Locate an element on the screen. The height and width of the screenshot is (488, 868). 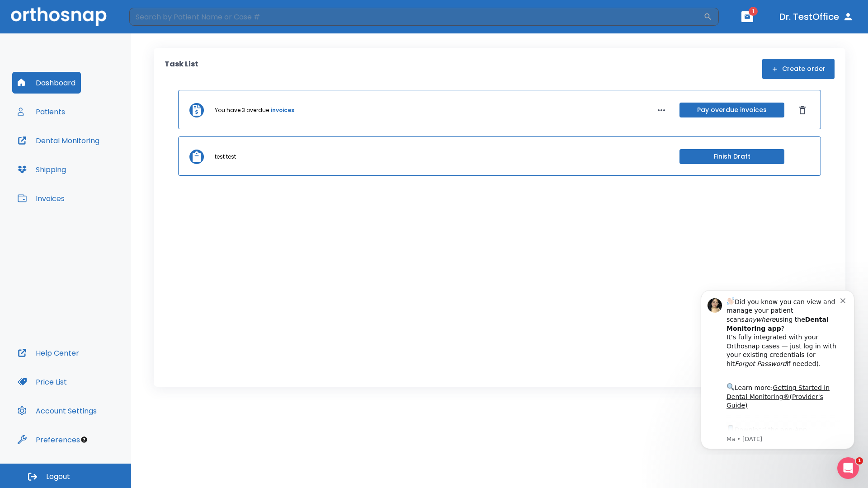
a: Patients is located at coordinates (41, 112).